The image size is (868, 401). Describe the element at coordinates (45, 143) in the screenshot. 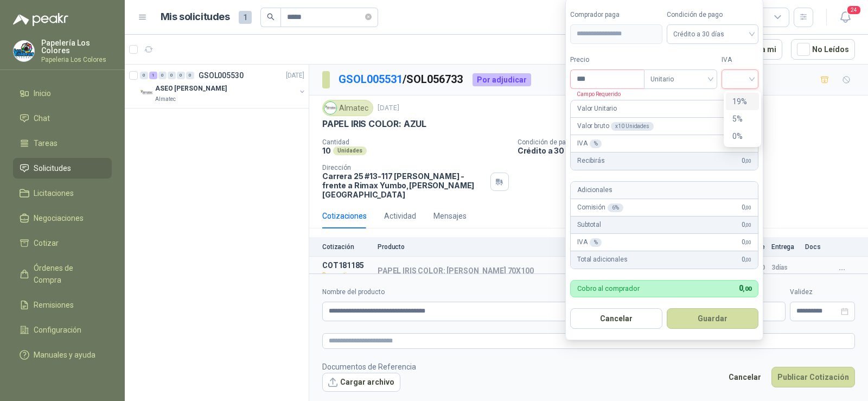

I see `span: Tareas` at that location.